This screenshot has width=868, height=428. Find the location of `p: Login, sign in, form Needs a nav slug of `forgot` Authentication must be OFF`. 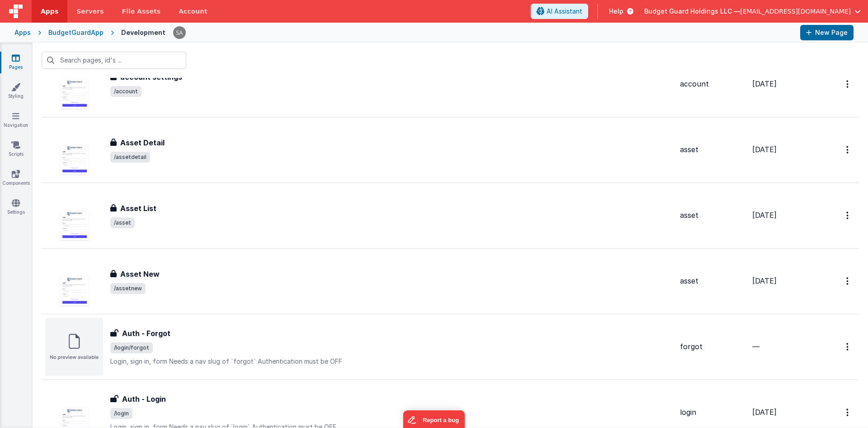

p: Login, sign in, form Needs a nav slug of `forgot` Authentication must be OFF is located at coordinates (392, 361).